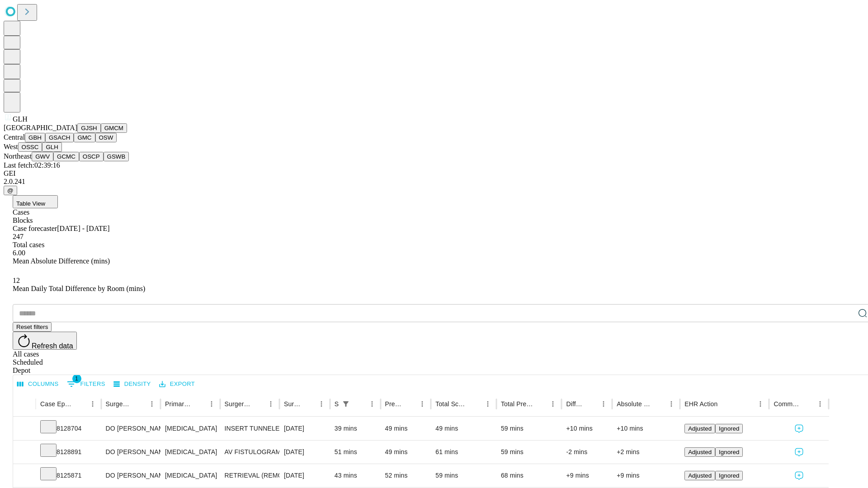 This screenshot has height=488, width=868. What do you see at coordinates (177, 384) in the screenshot?
I see `button: Export` at bounding box center [177, 384].